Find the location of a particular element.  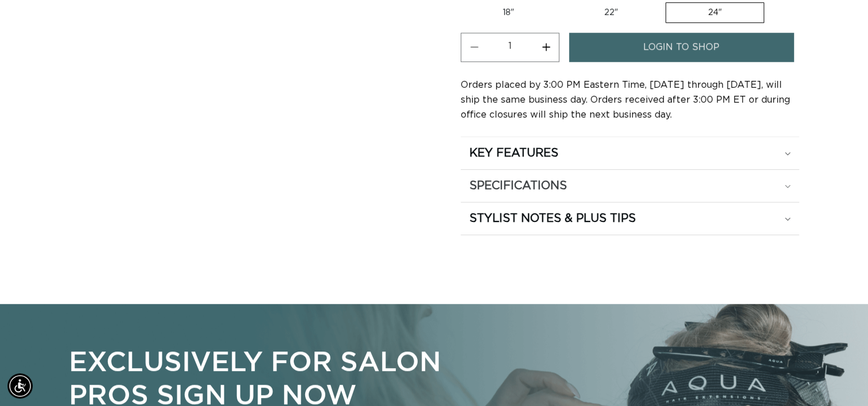

label: 18" is located at coordinates (508, 13).